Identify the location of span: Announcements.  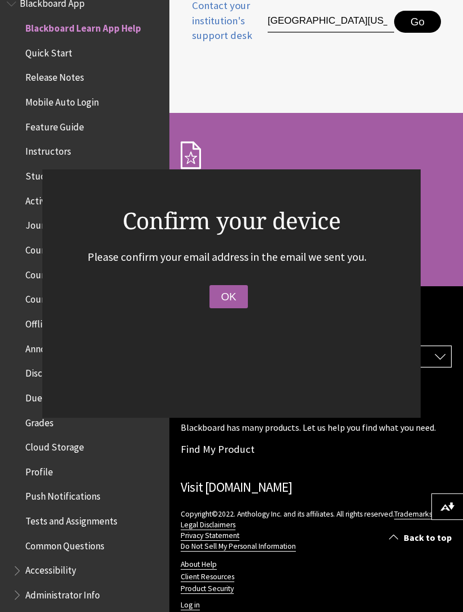
(59, 347).